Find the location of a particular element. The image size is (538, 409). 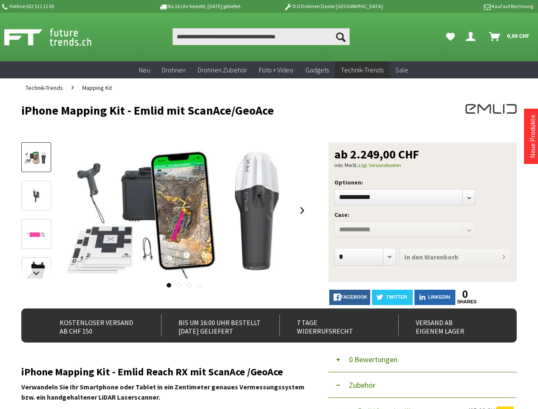

p: Hotline 032 511 11 03 is located at coordinates (67, 6).